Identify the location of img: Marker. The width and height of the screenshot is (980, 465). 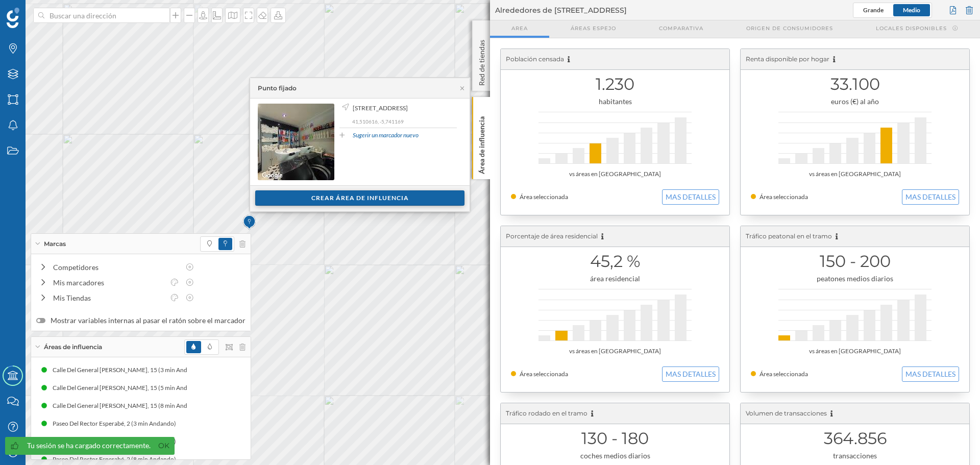
(249, 222).